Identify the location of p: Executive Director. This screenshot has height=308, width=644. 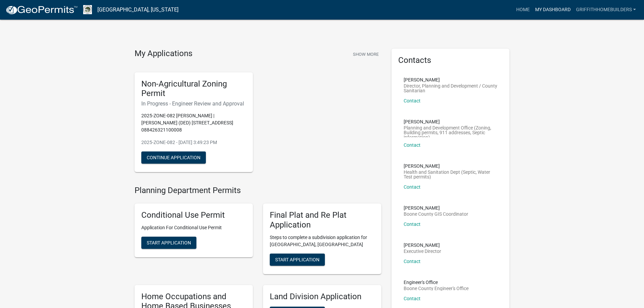
(422, 251).